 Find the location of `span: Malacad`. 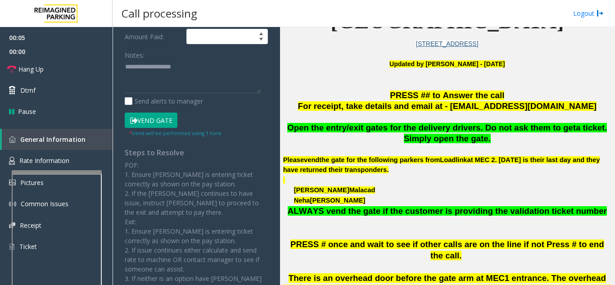

span: Malacad is located at coordinates (362, 190).